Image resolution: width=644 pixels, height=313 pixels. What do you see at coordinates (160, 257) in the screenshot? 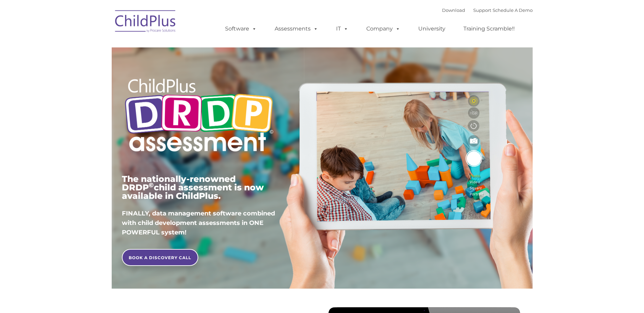
I see `a: BOOK A DISCOVERY CALL` at bounding box center [160, 257].